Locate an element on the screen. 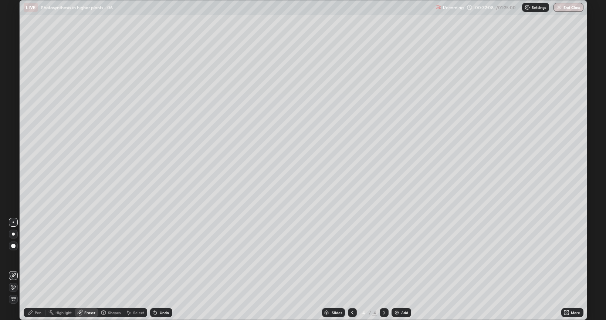  div: Eraser is located at coordinates (90, 312).